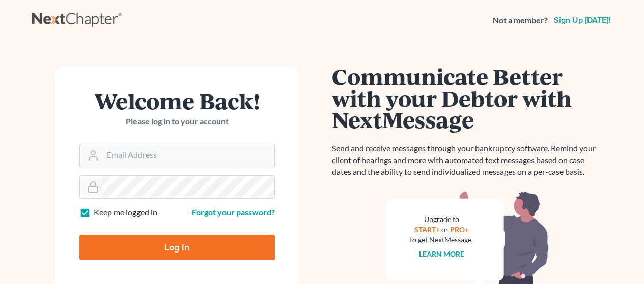 Image resolution: width=644 pixels, height=284 pixels. What do you see at coordinates (441, 254) in the screenshot?
I see `a: Learn more` at bounding box center [441, 254].